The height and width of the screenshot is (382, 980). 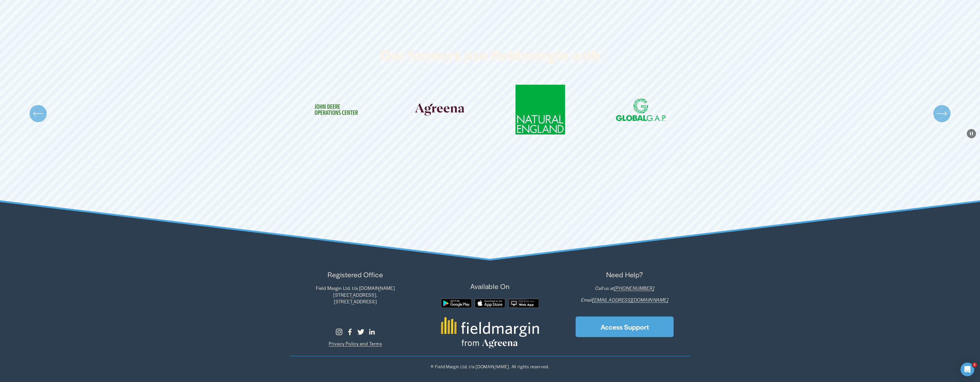 I want to click on a: Instagram, so click(x=339, y=332).